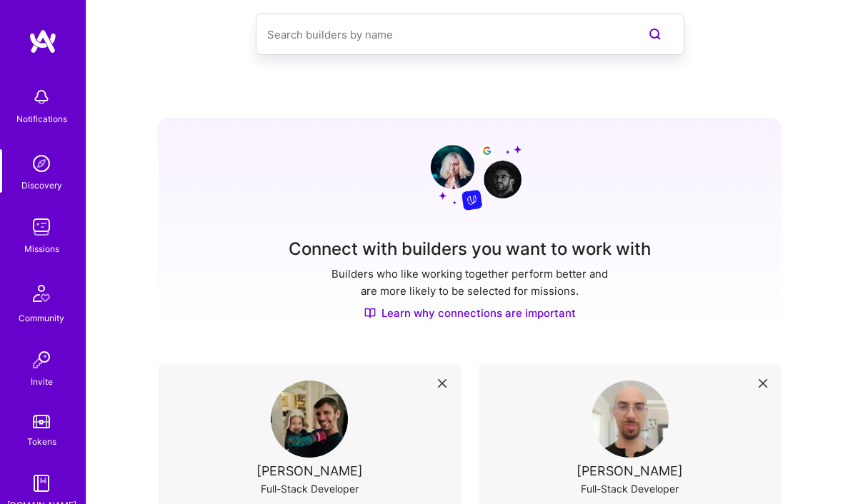 The image size is (853, 504). Describe the element at coordinates (42, 360) in the screenshot. I see `img: Invite` at that location.